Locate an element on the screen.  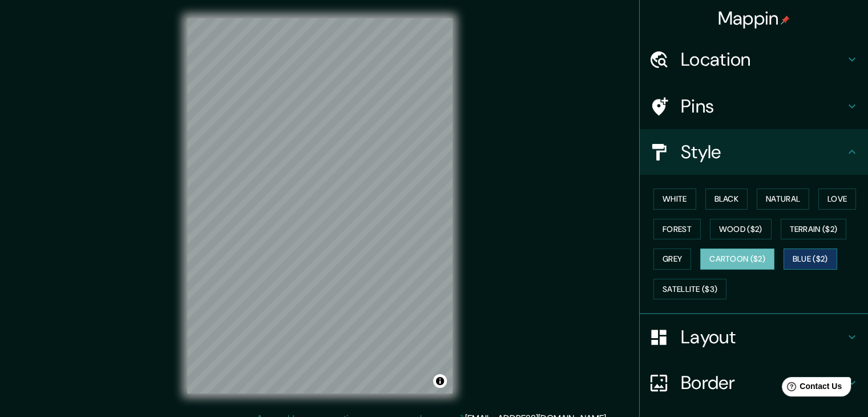
div: Location is located at coordinates (754, 60).